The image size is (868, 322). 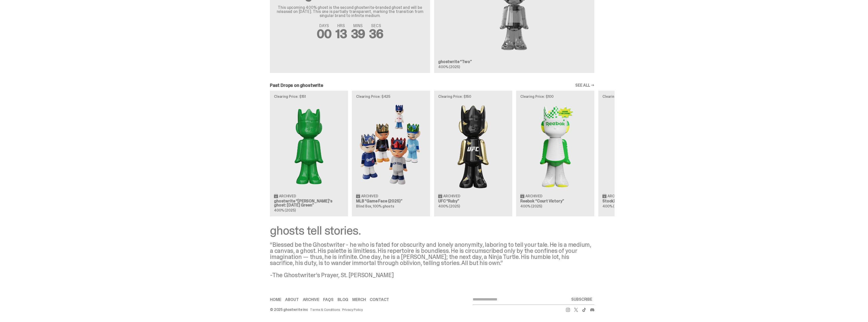 I want to click on a: Clearing Price: $100 Court Victory Archived, so click(x=555, y=154).